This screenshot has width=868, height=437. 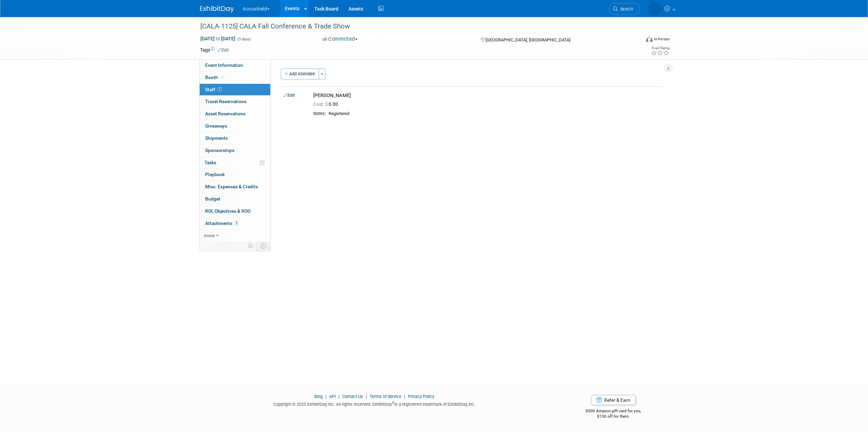 What do you see at coordinates (235, 65) in the screenshot?
I see `a: Event Information` at bounding box center [235, 65].